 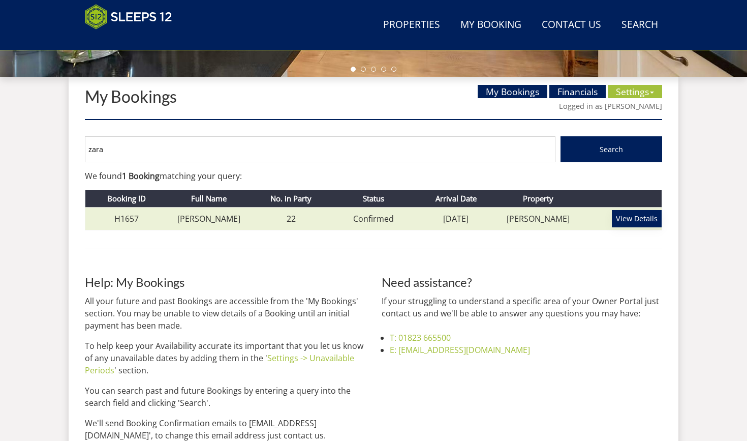 What do you see at coordinates (209, 198) in the screenshot?
I see `th: Full Name` at bounding box center [209, 198].